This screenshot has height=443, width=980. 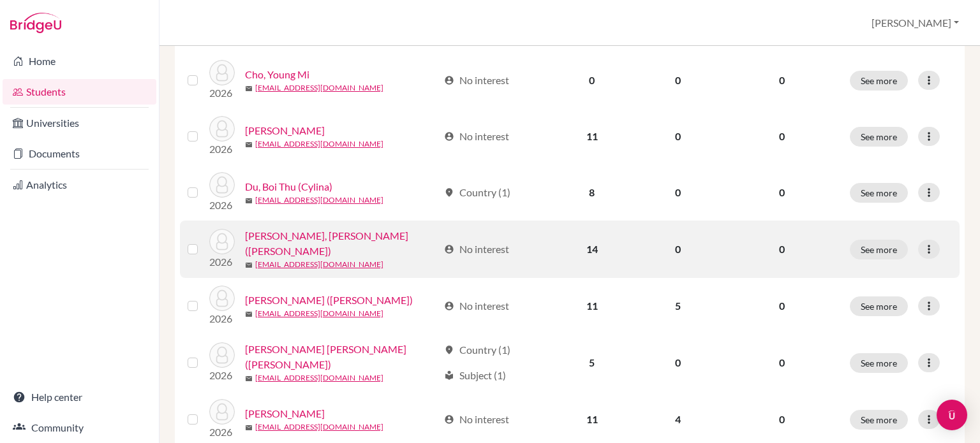 I want to click on img: Lee, EunBin, so click(x=222, y=412).